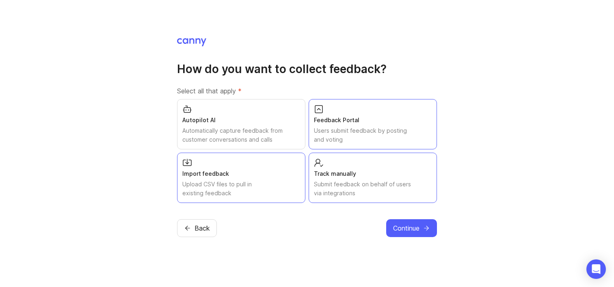 The image size is (614, 287). What do you see at coordinates (241, 189) in the screenshot?
I see `div: Upload CSV files to pull in existing feedback` at bounding box center [241, 189].